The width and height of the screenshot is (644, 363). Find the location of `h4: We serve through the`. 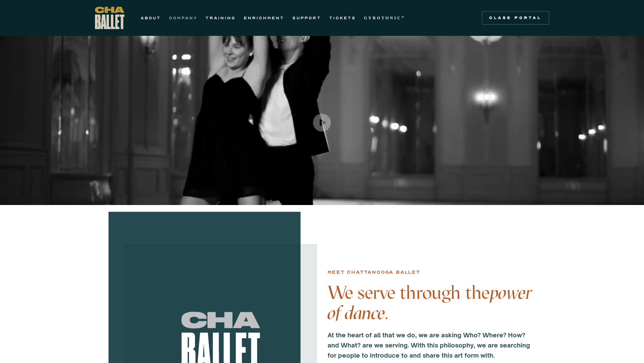

h4: We serve through the is located at coordinates (432, 303).